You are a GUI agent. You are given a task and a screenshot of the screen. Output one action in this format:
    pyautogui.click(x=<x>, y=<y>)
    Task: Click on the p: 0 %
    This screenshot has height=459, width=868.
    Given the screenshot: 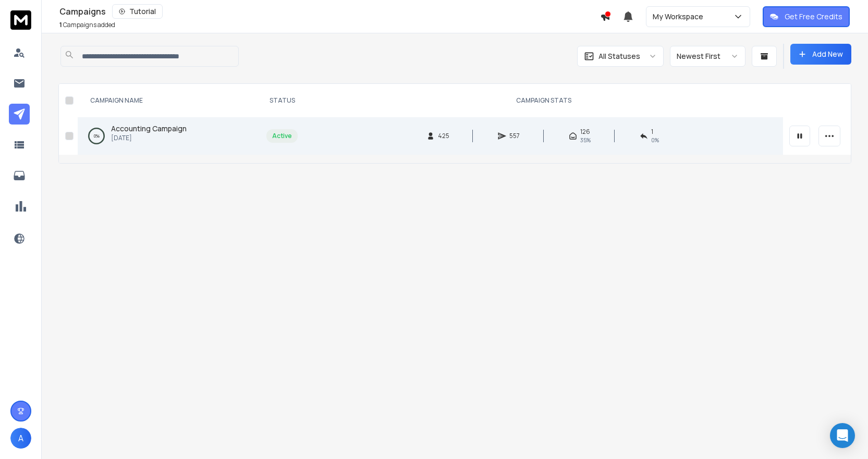 What is the action you would take?
    pyautogui.click(x=97, y=136)
    